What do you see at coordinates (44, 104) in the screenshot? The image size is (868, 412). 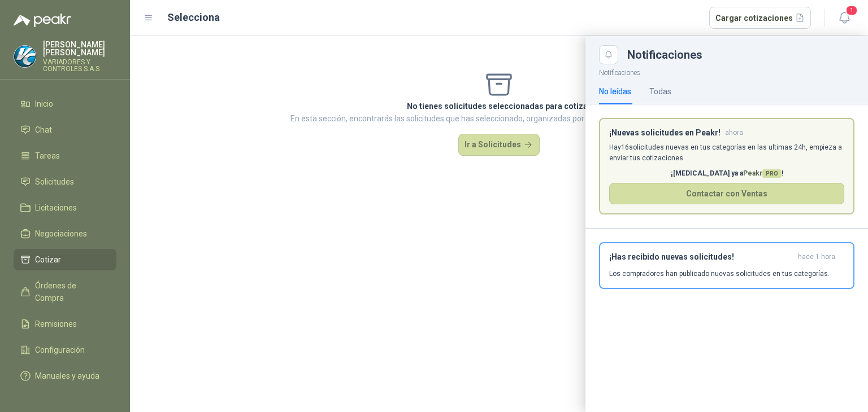 I see `span: Inicio` at bounding box center [44, 104].